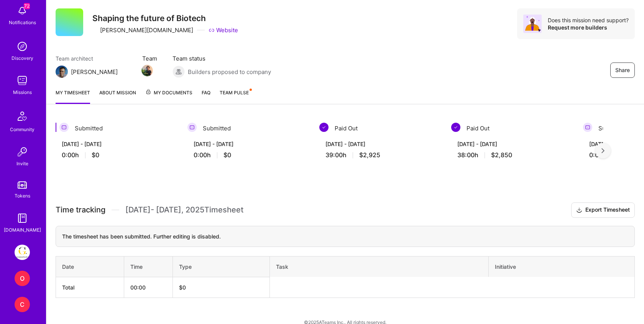  I want to click on span: Builders proposed to company, so click(229, 72).